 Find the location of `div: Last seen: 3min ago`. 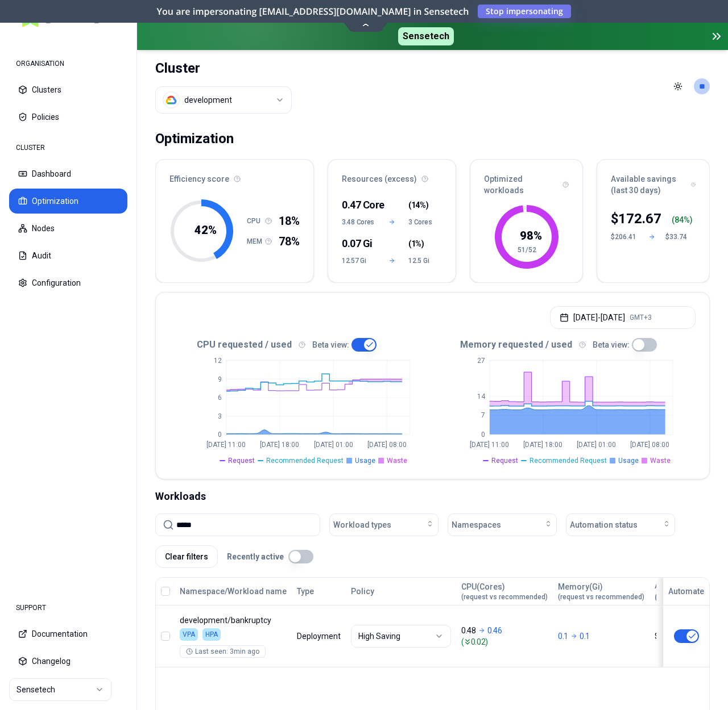

div: Last seen: 3min ago is located at coordinates (222, 652).